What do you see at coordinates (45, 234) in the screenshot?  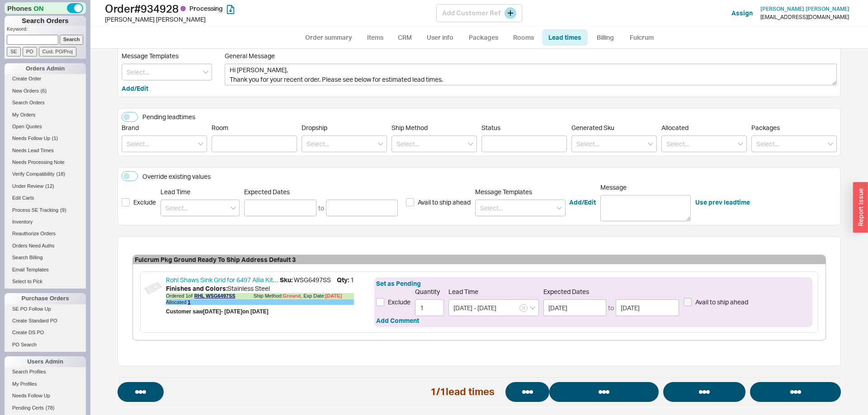 I see `a: Reauthorize Orders` at bounding box center [45, 234].